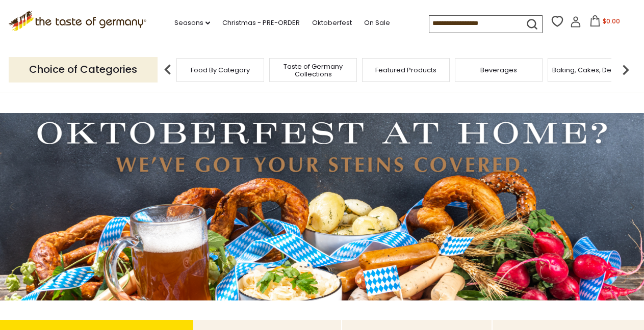  Describe the element at coordinates (192, 23) in the screenshot. I see `a: Seasons` at that location.